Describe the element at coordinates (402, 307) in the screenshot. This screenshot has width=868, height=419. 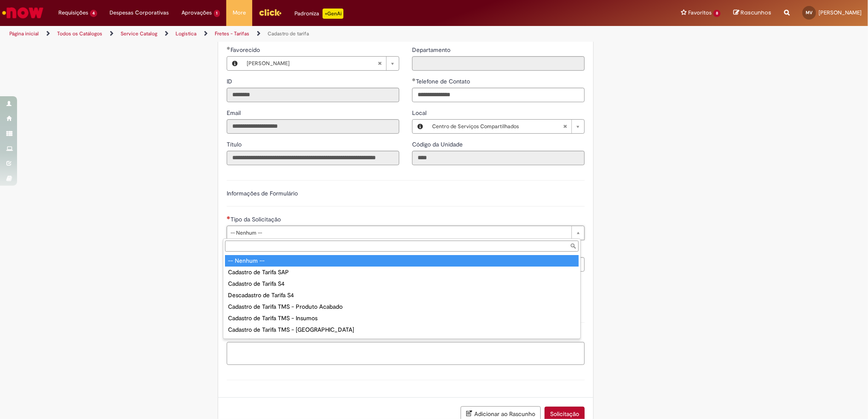
I see `div: Cadastro de Tarifa TMS - Produto Acabado` at that location.